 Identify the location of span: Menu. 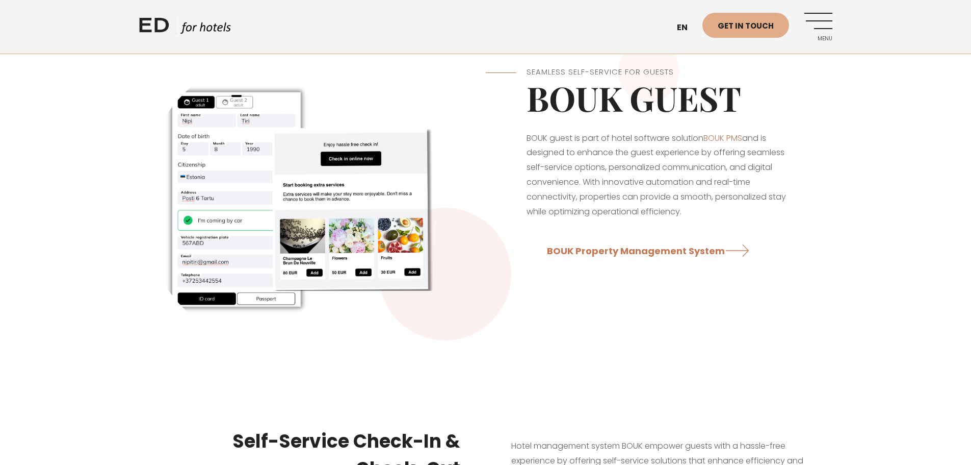
(818, 39).